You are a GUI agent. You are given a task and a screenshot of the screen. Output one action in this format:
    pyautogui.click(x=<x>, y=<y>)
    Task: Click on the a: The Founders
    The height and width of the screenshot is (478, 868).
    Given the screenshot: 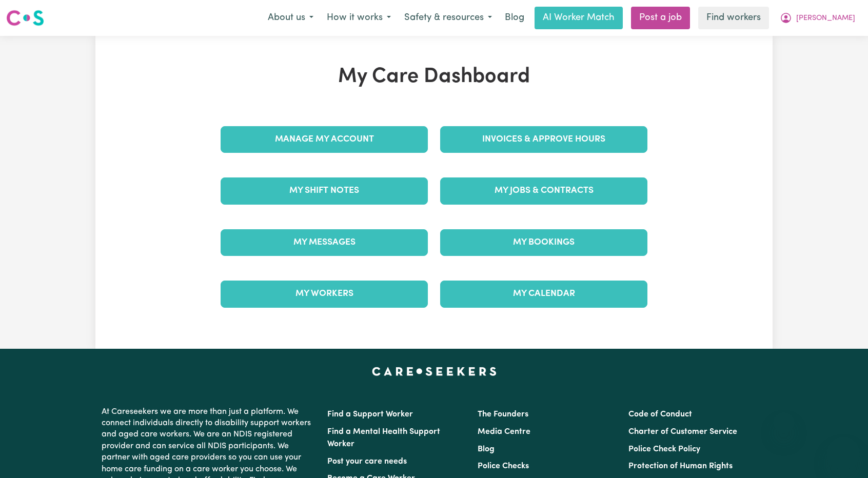 What is the action you would take?
    pyautogui.click(x=503, y=414)
    